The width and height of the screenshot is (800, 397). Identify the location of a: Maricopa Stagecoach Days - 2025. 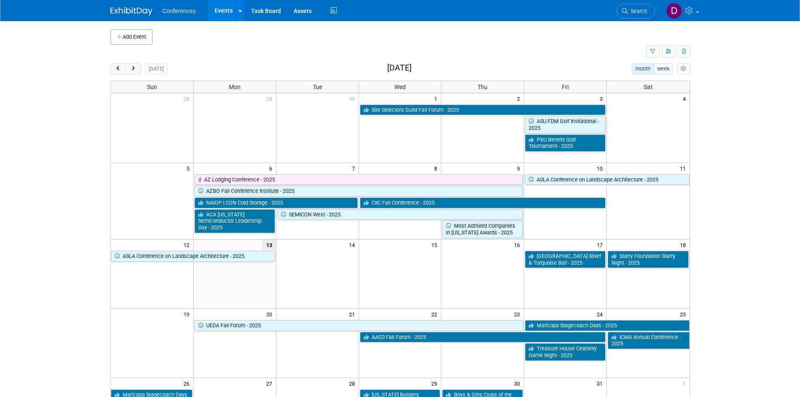
(606, 325).